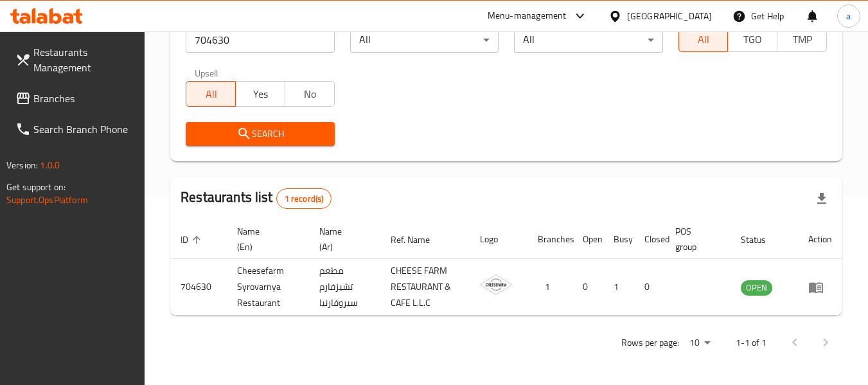  Describe the element at coordinates (506, 267) in the screenshot. I see `table: enhanced table` at that location.